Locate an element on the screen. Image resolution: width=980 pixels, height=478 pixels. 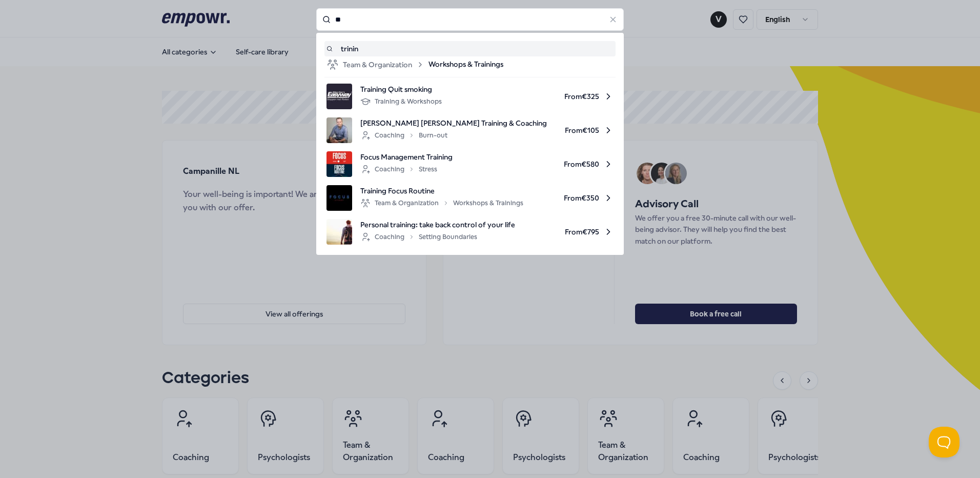
a: product imageTraining Quit smokingTraining & WorkshopsFrom€325 is located at coordinates (470, 96).